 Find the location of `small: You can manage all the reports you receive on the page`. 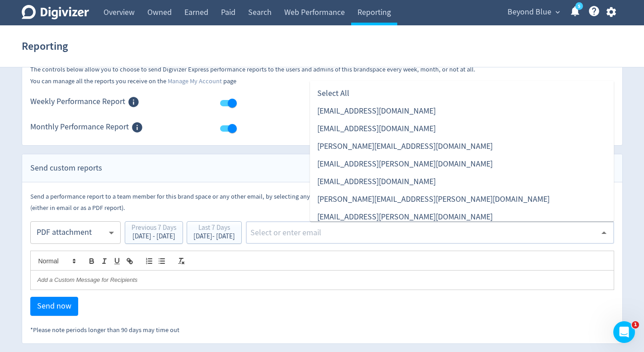

small: You can manage all the reports you receive on the page is located at coordinates (134, 81).